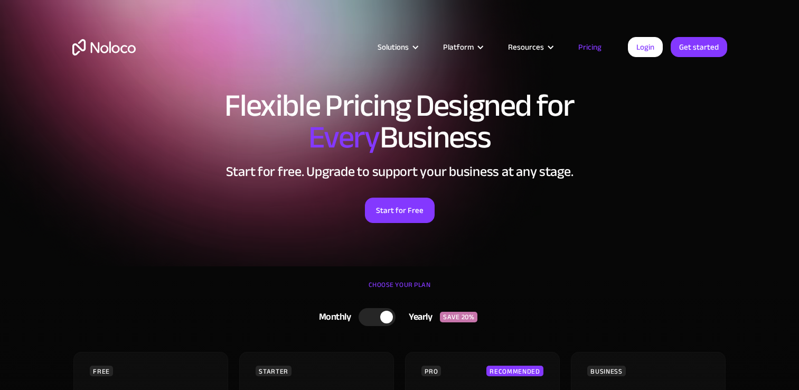 Image resolution: width=799 pixels, height=390 pixels. I want to click on div: FREE, so click(101, 371).